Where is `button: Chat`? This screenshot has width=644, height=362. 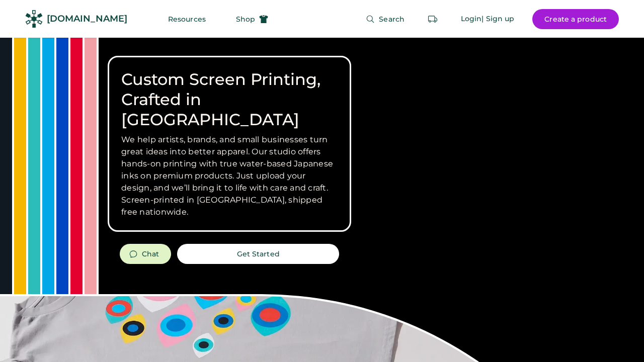 button: Chat is located at coordinates (146, 254).